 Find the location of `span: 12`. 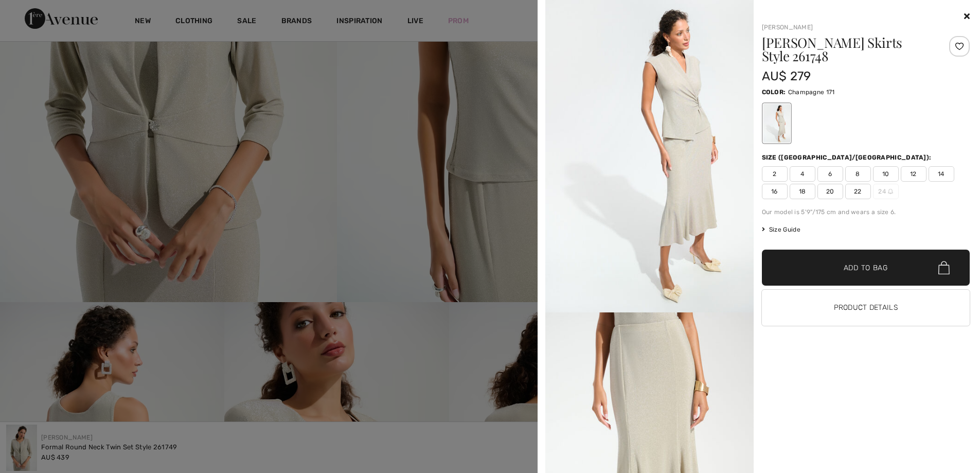

span: 12 is located at coordinates (914, 174).